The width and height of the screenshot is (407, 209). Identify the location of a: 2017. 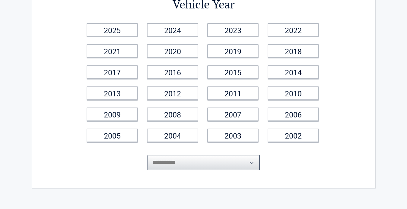
(112, 72).